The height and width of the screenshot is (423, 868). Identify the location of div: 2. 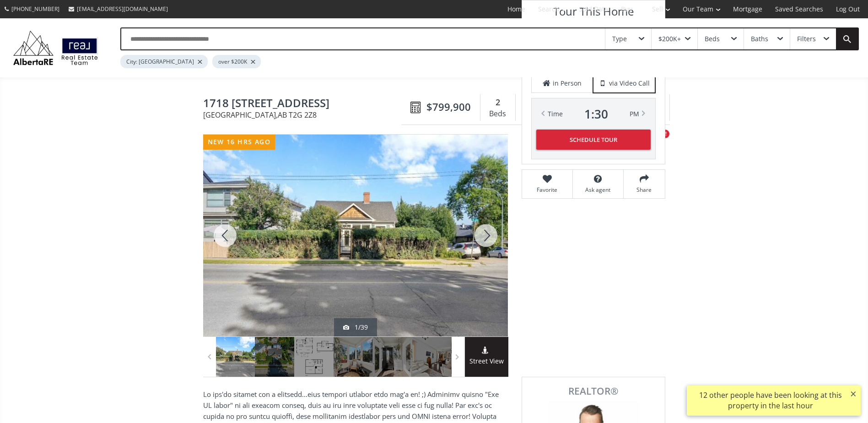
(498, 103).